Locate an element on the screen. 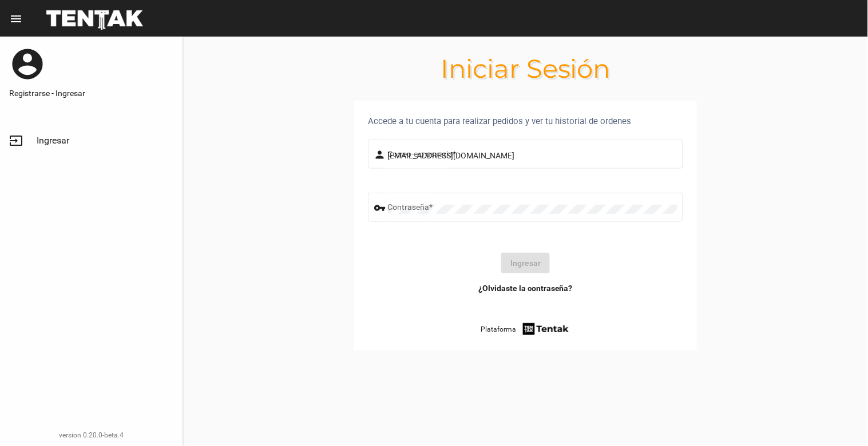 The image size is (868, 446). mat-icon: person is located at coordinates (381, 155).